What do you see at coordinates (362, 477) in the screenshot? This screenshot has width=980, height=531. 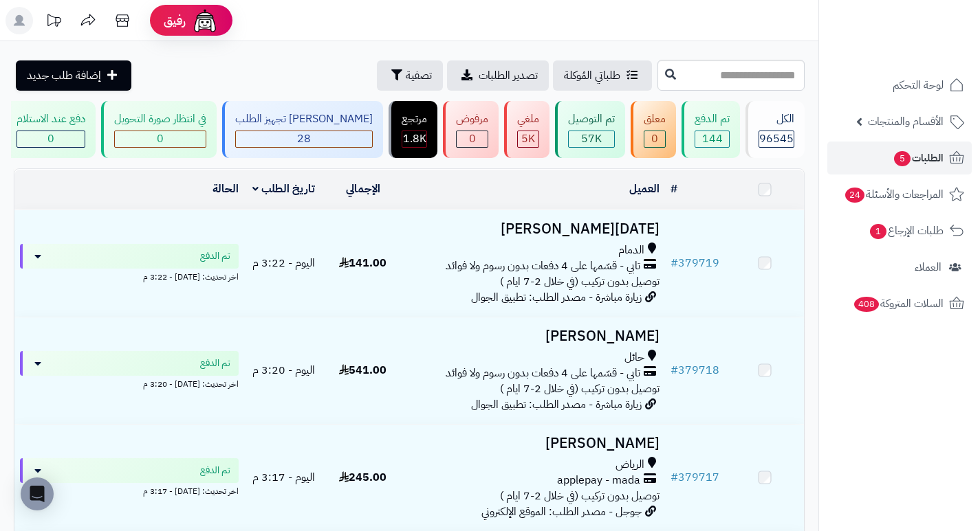 I see `span: 245.00` at bounding box center [362, 477].